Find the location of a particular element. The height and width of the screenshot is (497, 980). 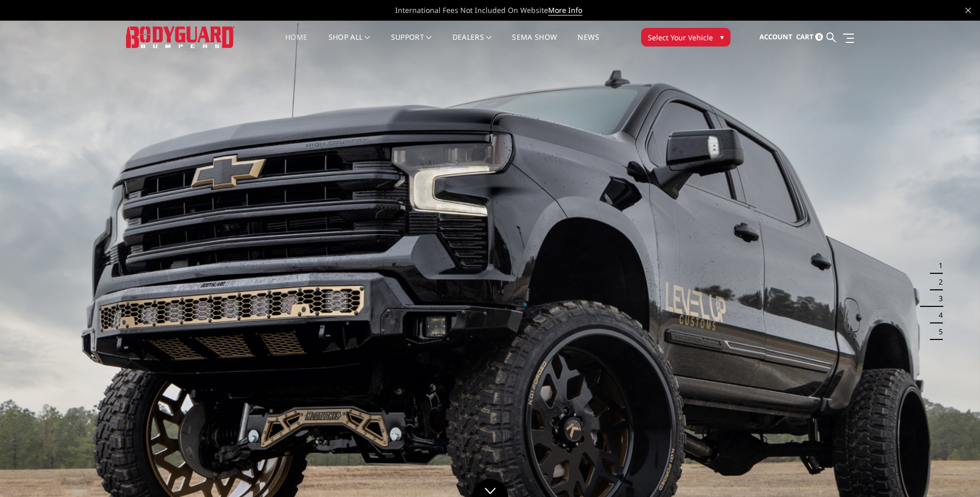

button: 2 of 5 is located at coordinates (938, 282).